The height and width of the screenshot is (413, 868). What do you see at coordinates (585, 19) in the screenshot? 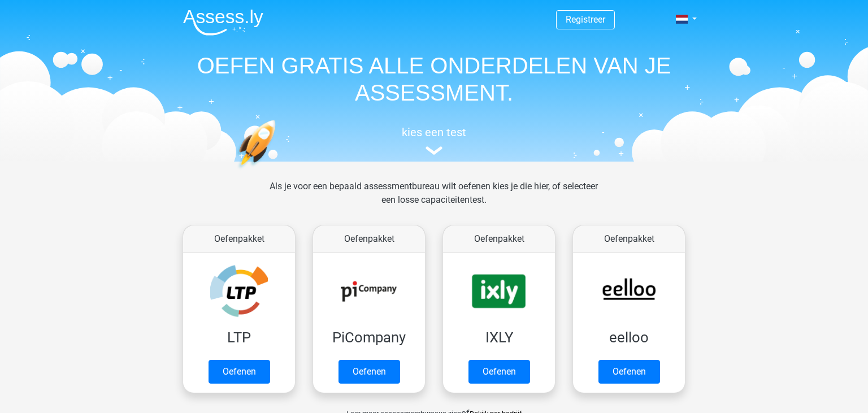
I see `a: Registreer` at bounding box center [585, 19].